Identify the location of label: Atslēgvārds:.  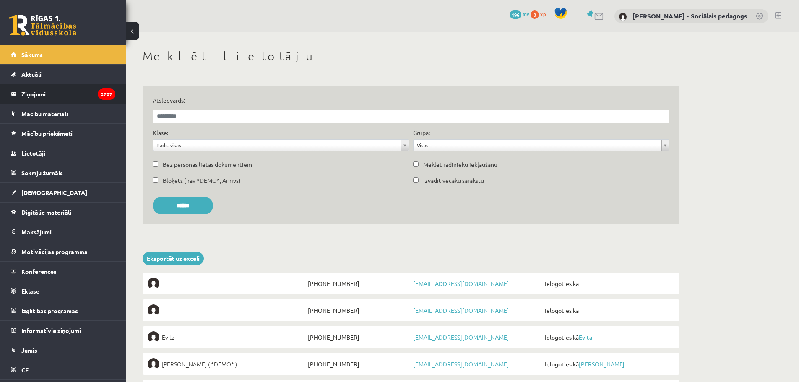
(411, 100).